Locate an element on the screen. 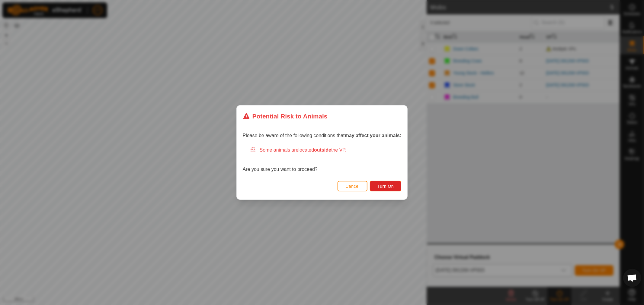  div: Open chat is located at coordinates (632, 278).